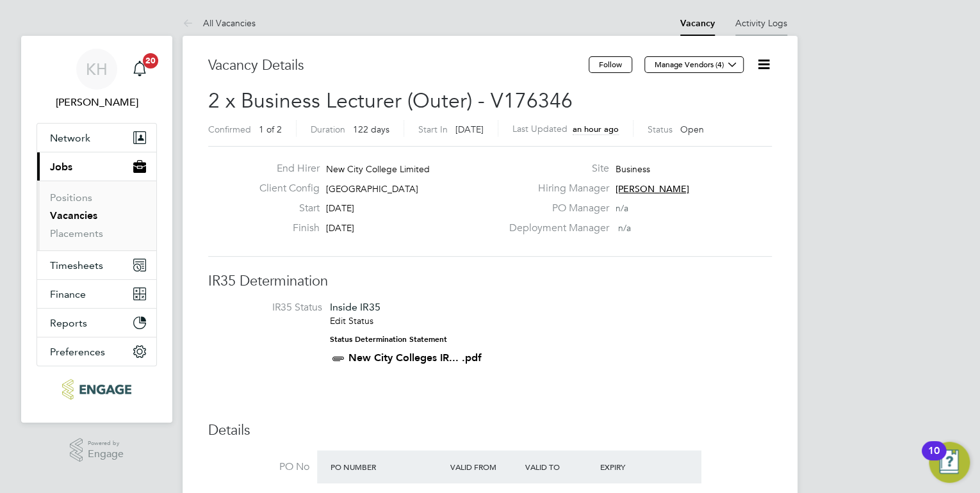 This screenshot has height=493, width=980. What do you see at coordinates (433, 129) in the screenshot?
I see `label: Start In` at bounding box center [433, 129].